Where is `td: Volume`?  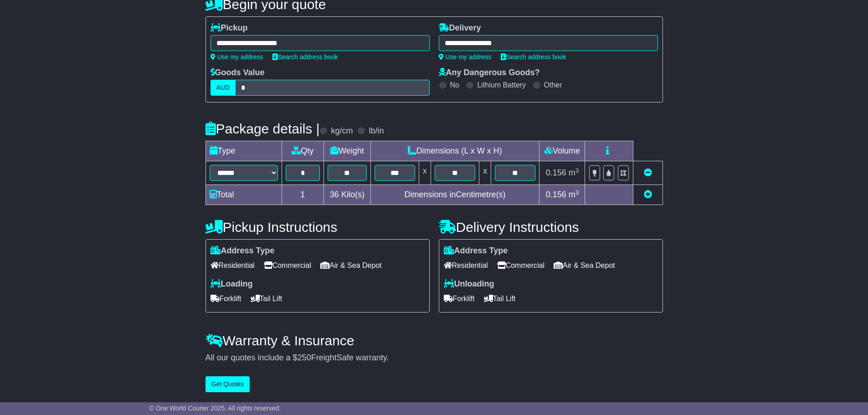
td: Volume is located at coordinates (563, 151).